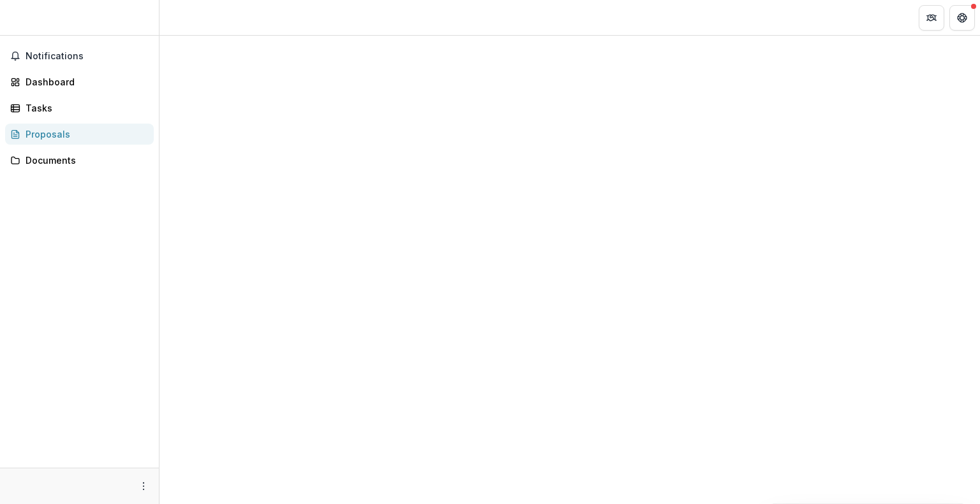 The image size is (980, 504). Describe the element at coordinates (79, 108) in the screenshot. I see `a: Tasks` at that location.